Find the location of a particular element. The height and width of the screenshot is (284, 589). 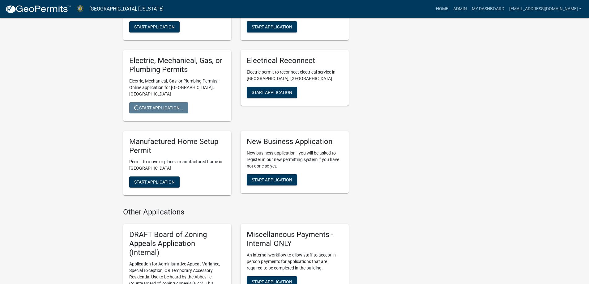

h5: Manufactured Home Setup Permit is located at coordinates (177, 146).